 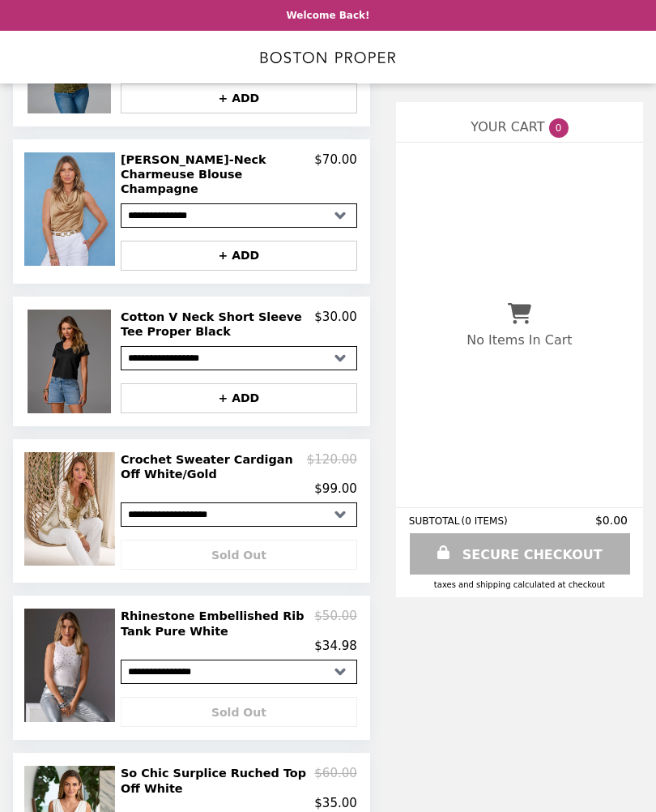 I want to click on span: $0.00, so click(x=612, y=520).